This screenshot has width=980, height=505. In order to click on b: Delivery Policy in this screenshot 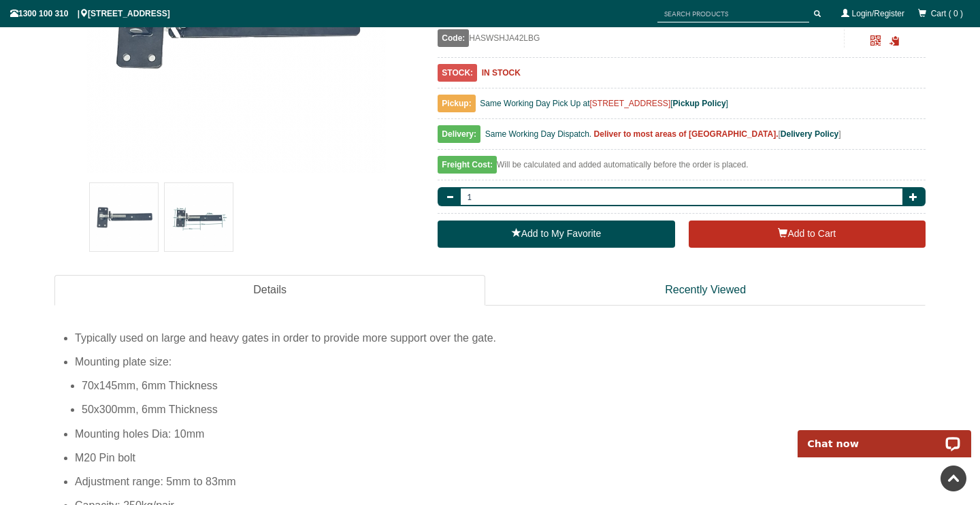, I will do `click(809, 134)`.